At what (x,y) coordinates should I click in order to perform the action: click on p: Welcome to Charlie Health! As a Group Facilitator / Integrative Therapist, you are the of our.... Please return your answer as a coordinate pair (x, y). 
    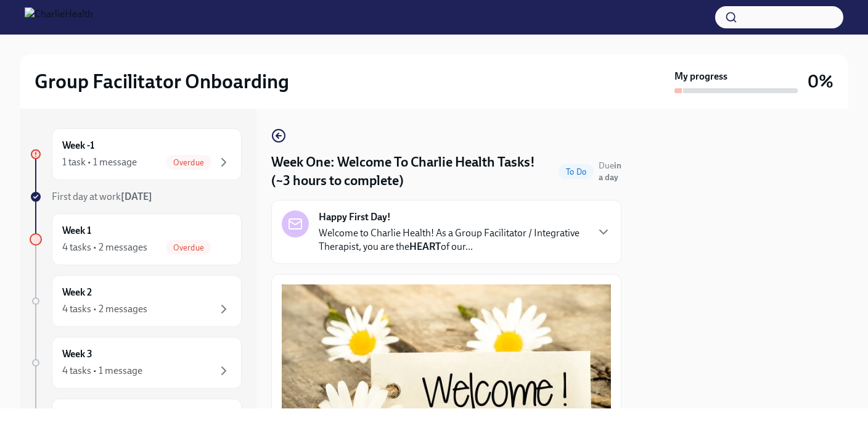
    Looking at the image, I should click on (452, 240).